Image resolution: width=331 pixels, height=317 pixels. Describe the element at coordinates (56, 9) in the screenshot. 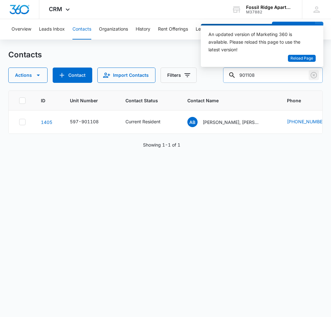

I see `span: CRM` at that location.